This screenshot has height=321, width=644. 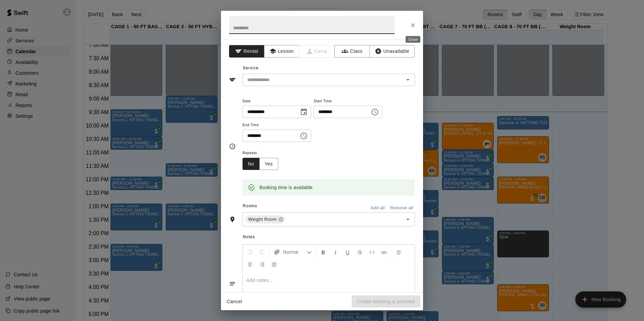 What do you see at coordinates (233, 146) in the screenshot?
I see `svg: Timing` at bounding box center [233, 146].